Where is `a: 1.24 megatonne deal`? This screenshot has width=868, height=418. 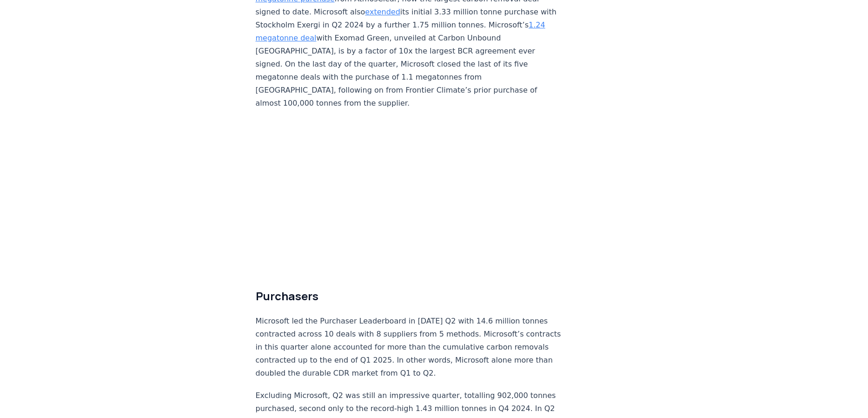
a: 1.24 megatonne deal is located at coordinates (400, 31).